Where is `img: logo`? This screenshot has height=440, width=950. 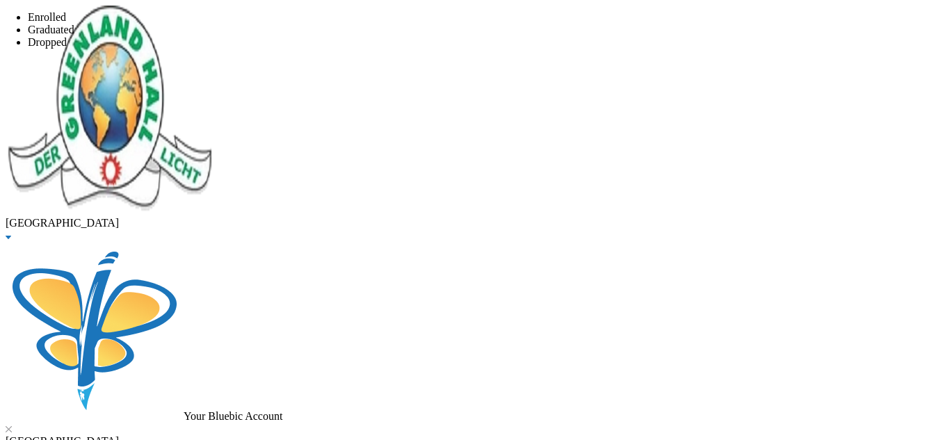
img: logo is located at coordinates (110, 110).